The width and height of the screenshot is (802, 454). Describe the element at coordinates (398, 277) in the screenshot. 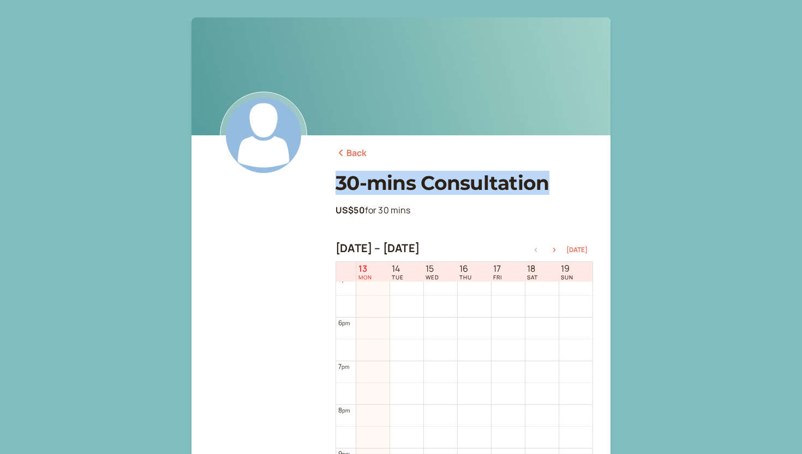

I see `span: TUE` at that location.